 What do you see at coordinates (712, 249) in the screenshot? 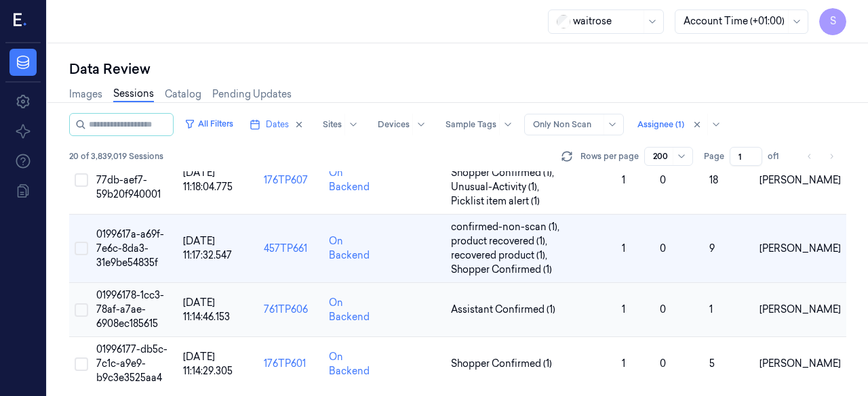
I see `span: 9` at bounding box center [712, 249].